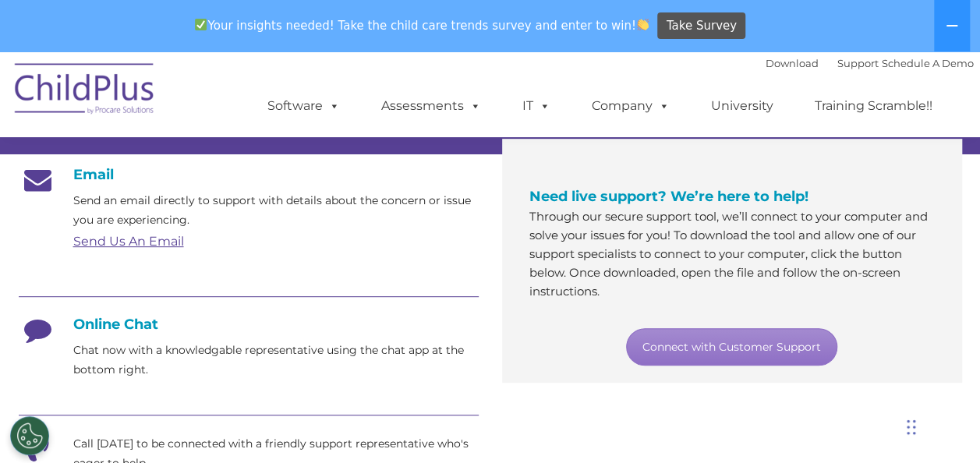 Image resolution: width=980 pixels, height=463 pixels. I want to click on a: IT, so click(537, 106).